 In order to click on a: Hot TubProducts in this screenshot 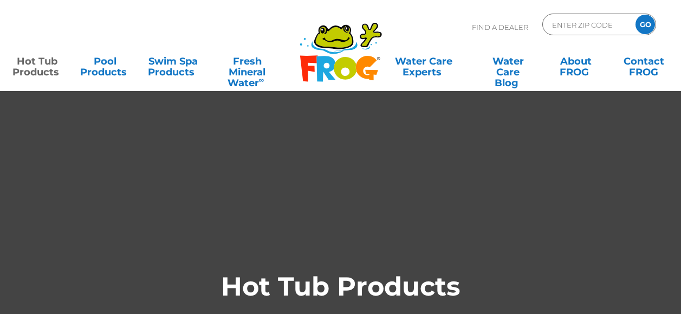, I will do `click(37, 61)`.